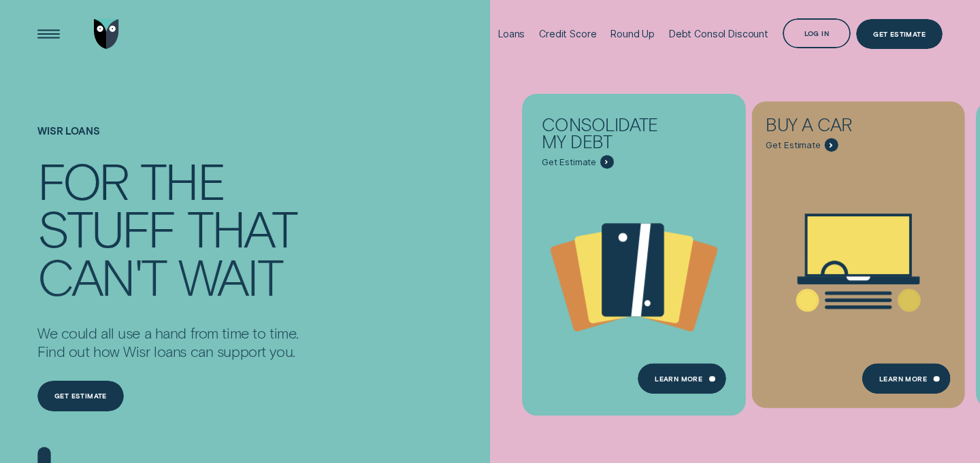  What do you see at coordinates (106, 34) in the screenshot?
I see `img: Wisr` at bounding box center [106, 34].